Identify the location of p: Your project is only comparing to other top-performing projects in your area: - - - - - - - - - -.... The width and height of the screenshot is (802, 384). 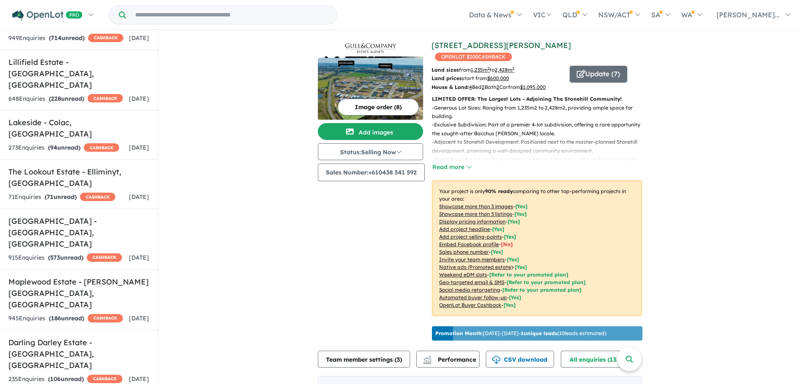
(537, 248).